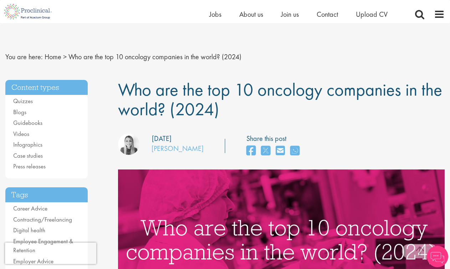 This screenshot has height=269, width=450. I want to click on span: Jobs, so click(215, 14).